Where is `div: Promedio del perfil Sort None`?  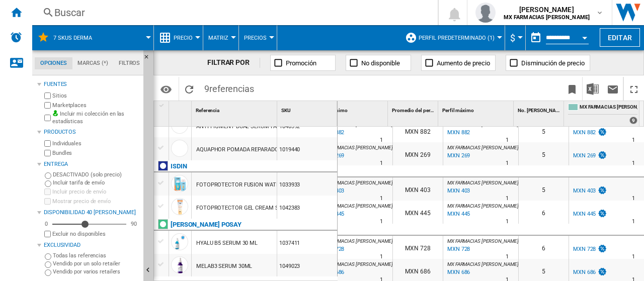 div: Promedio del perfil Sort None is located at coordinates (414, 109).